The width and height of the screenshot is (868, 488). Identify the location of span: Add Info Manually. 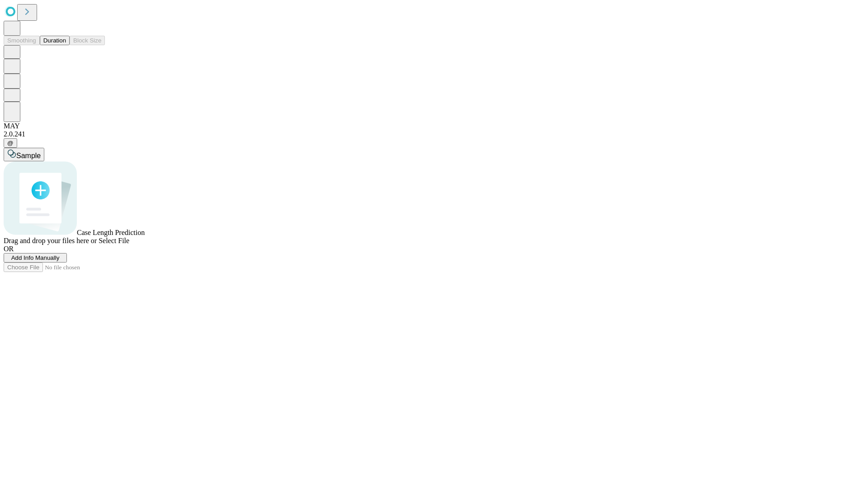
(35, 258).